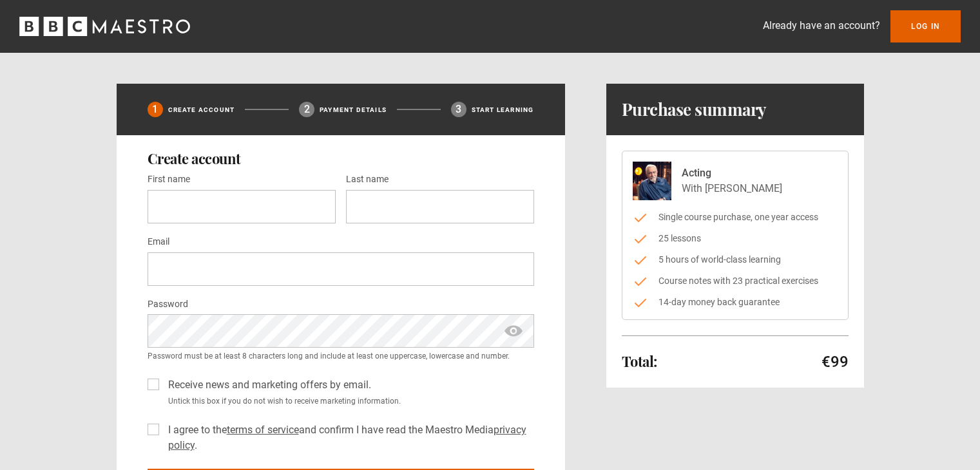  I want to click on label: First name, so click(169, 180).